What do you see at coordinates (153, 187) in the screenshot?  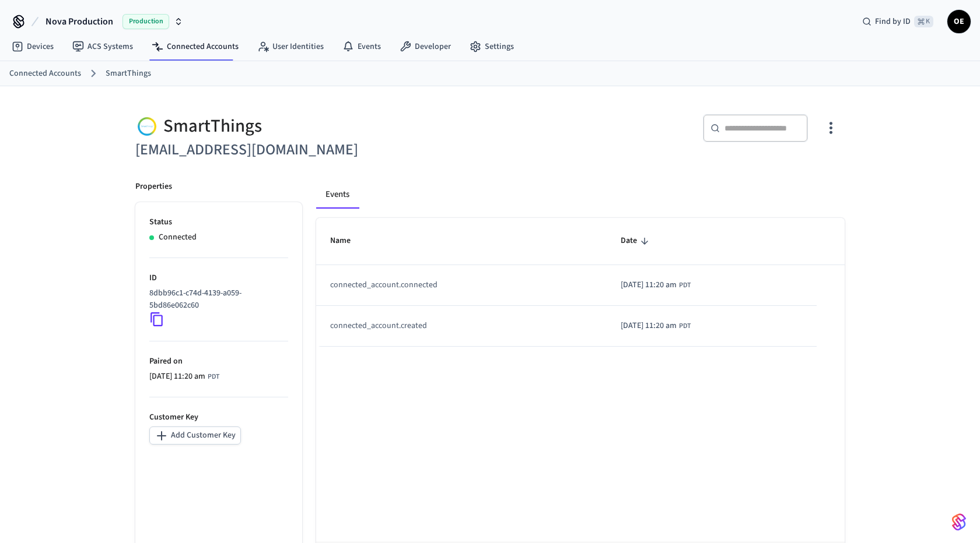 I see `p: Properties` at bounding box center [153, 187].